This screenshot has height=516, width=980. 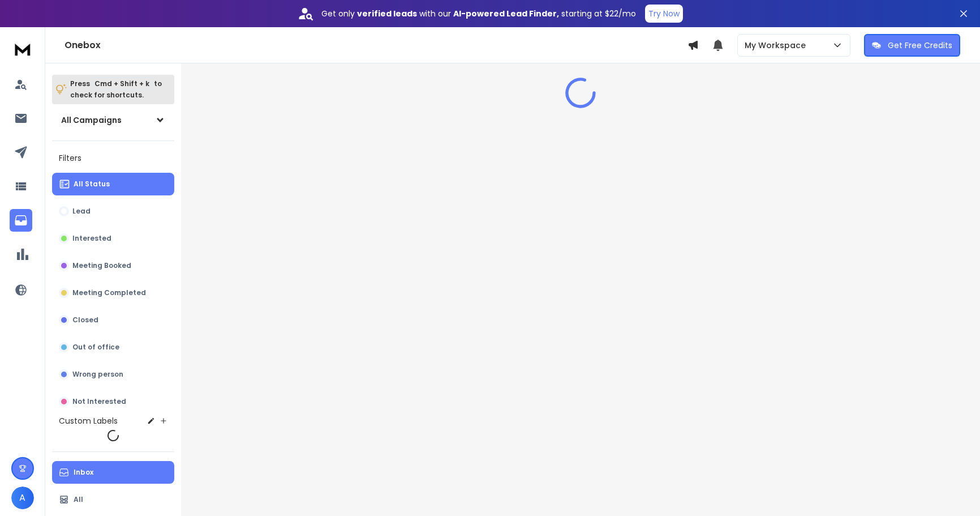 I want to click on p: Get Free Credits, so click(x=920, y=45).